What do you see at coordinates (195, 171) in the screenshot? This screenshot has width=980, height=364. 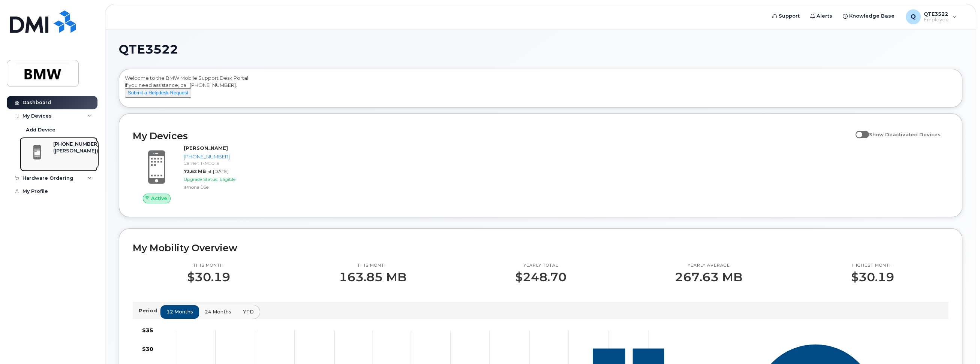 I see `span: 73.62 MB` at bounding box center [195, 171].